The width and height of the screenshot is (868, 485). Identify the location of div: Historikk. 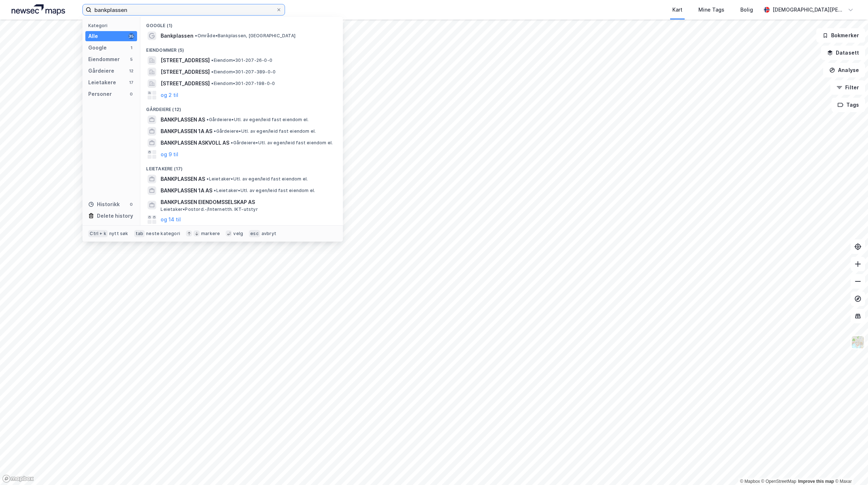
(104, 204).